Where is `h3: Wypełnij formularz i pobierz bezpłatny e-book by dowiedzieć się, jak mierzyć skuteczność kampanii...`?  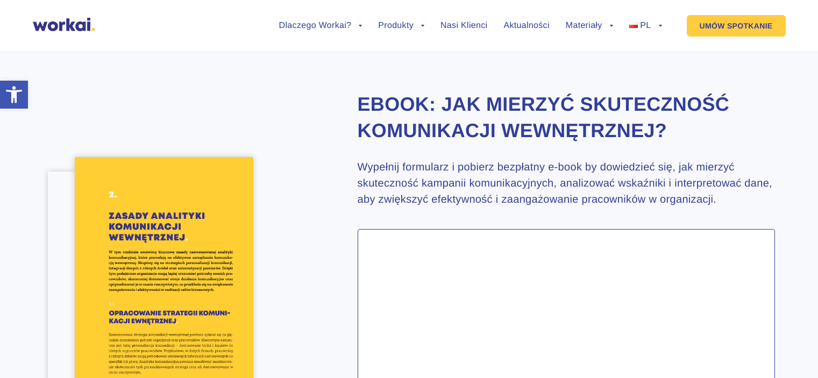 h3: Wypełnij formularz i pobierz bezpłatny e-book by dowiedzieć się, jak mierzyć skuteczność kampanii... is located at coordinates (566, 183).